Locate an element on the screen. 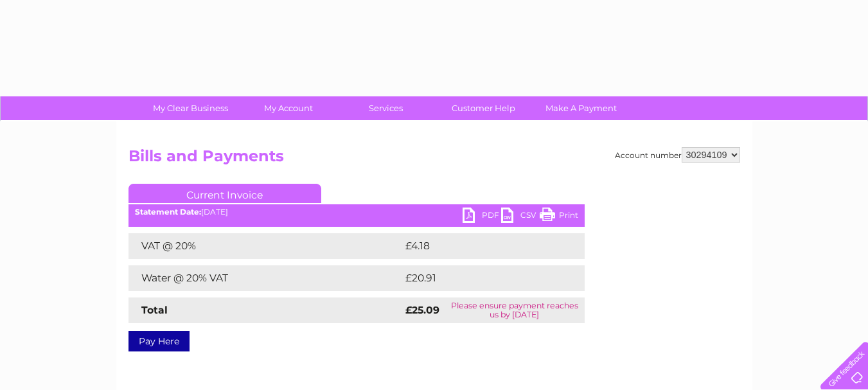  b: Statement Date: is located at coordinates (168, 212).